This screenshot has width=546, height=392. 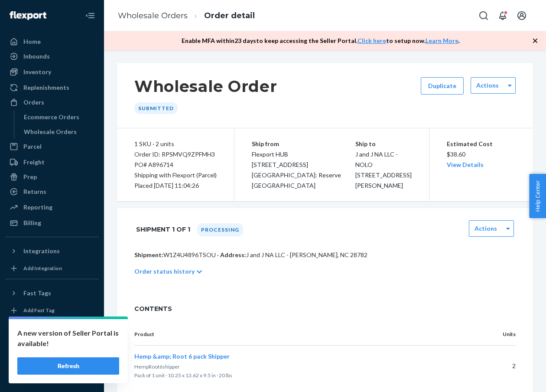 What do you see at coordinates (325, 308) in the screenshot?
I see `span: CONTENTS` at bounding box center [325, 308].